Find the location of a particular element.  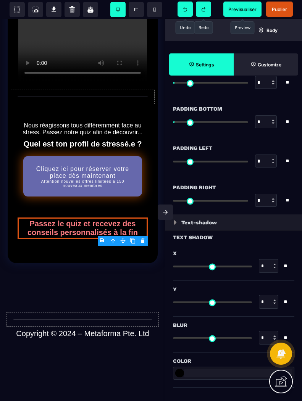

span: Color is located at coordinates (182, 361).